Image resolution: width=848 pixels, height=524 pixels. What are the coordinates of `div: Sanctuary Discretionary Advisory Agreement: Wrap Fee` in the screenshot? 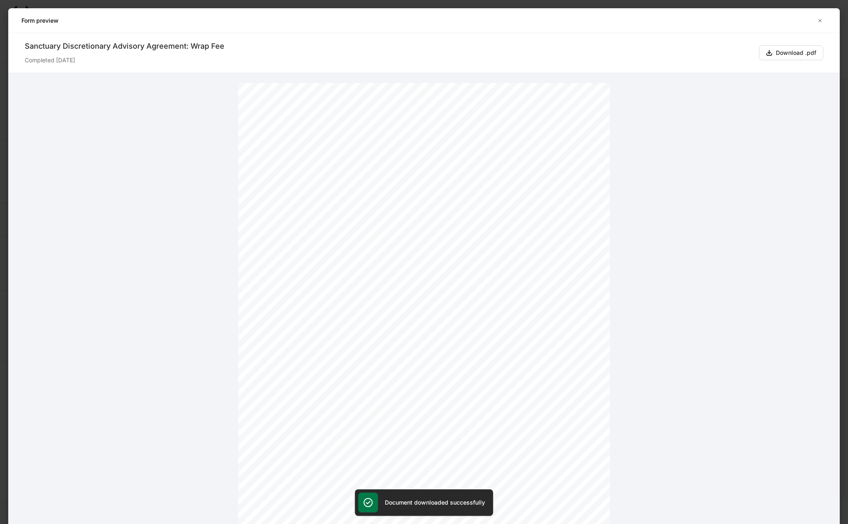 It's located at (388, 46).